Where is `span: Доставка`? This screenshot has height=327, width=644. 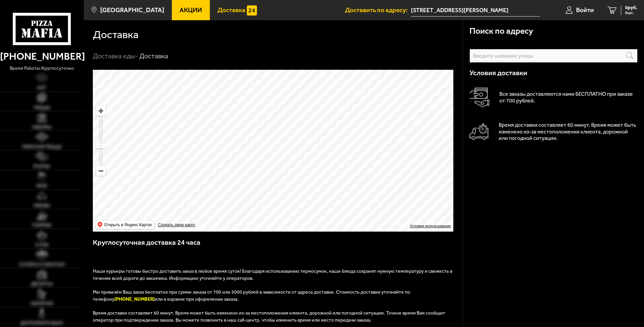
span: Доставка is located at coordinates (232, 10).